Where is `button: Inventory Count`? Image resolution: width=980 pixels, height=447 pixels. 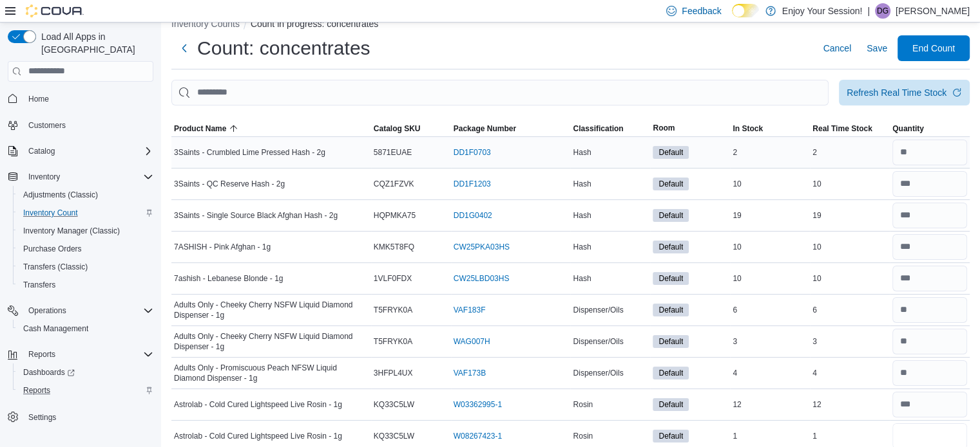
button: Inventory Count is located at coordinates (86, 213).